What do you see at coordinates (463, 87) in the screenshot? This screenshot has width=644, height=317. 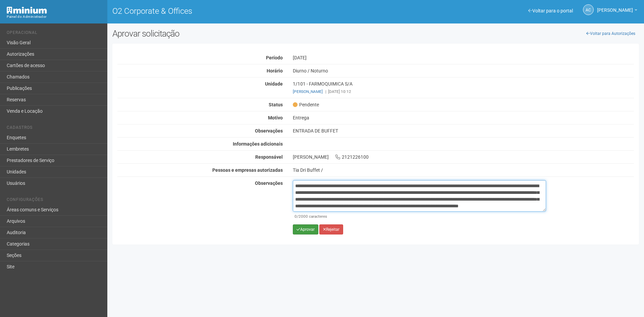 I see `div: 1/101 - FARMOQUIMICA S/A` at bounding box center [463, 87].